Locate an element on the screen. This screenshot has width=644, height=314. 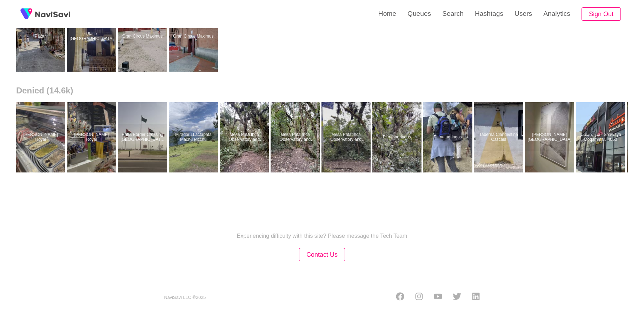
h2: Denied (14.6k) is located at coordinates (322, 91).